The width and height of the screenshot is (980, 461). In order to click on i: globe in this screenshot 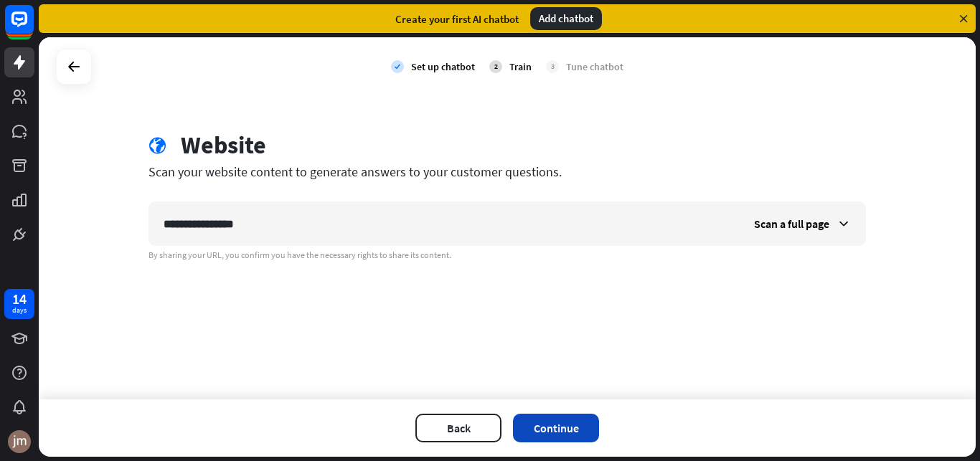, I will do `click(157, 146)`.